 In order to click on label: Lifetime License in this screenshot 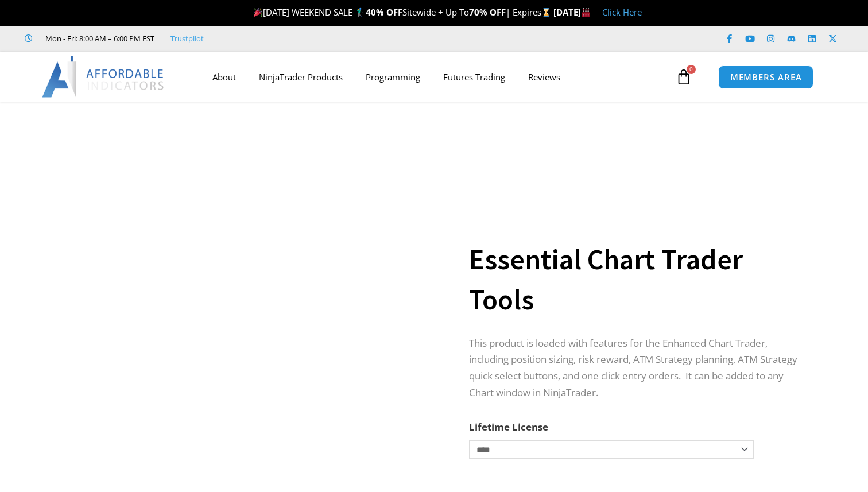, I will do `click(508, 426)`.